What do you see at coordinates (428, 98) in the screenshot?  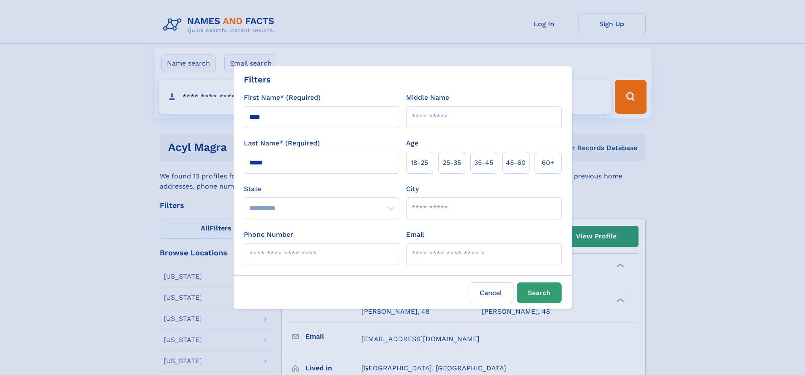 I see `label: Middle Name` at bounding box center [428, 98].